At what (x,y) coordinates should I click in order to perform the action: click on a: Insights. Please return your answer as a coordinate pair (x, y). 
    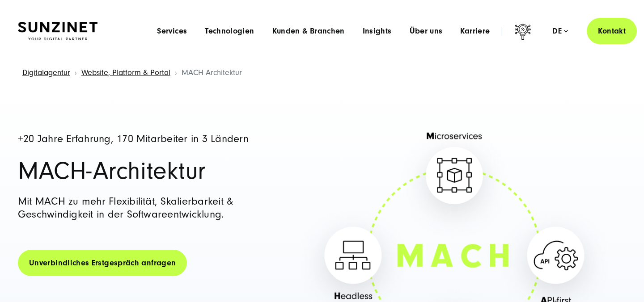
    Looking at the image, I should click on (377, 31).